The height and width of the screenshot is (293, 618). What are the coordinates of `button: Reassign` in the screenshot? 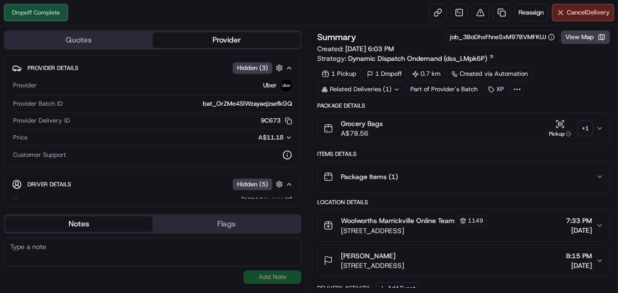 It's located at (531, 13).